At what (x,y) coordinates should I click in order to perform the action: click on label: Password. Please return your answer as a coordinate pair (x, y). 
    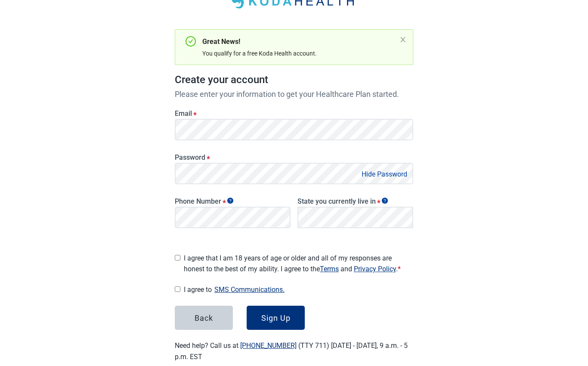
    Looking at the image, I should click on (294, 157).